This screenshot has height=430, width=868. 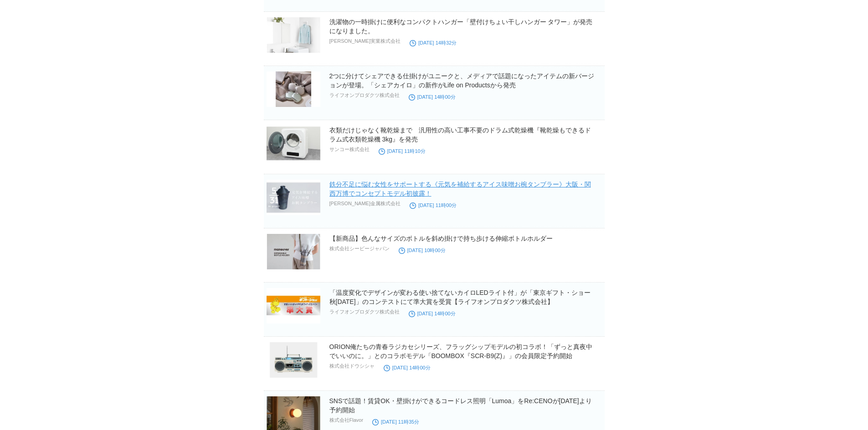 What do you see at coordinates (293, 360) in the screenshot?
I see `img: ORION俺たちの青春ラジカセシリーズ、フラッグシップモデルの初コラボ！「ずっと真夜中でいいのに。」とのコラボモデル「BOOMBOX『SCR-B9(Z)』」の会員限定予約開始` at bounding box center [293, 360].